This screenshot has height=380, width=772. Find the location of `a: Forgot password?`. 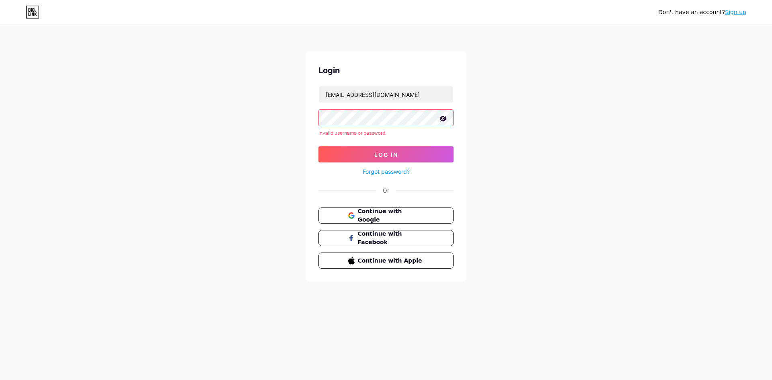

a: Forgot password? is located at coordinates (386, 171).